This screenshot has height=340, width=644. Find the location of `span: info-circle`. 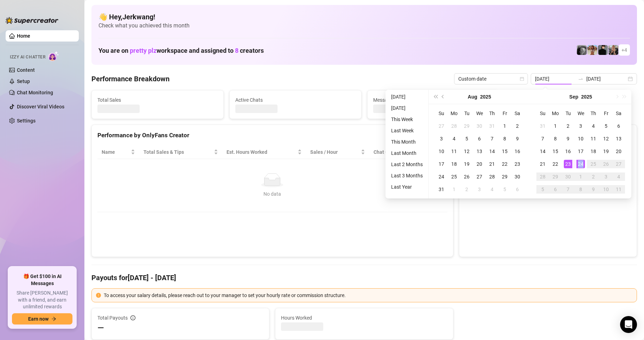

span: info-circle is located at coordinates (133, 317).